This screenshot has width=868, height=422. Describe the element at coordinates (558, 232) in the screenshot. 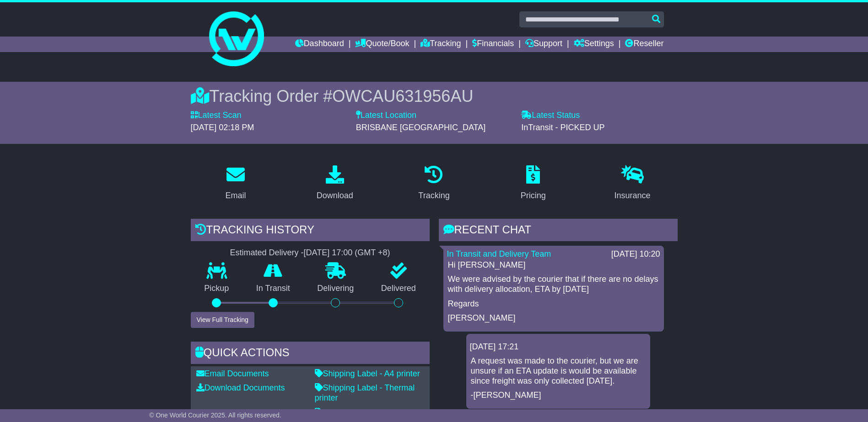

I see `div: RECENT CHAT` at that location.